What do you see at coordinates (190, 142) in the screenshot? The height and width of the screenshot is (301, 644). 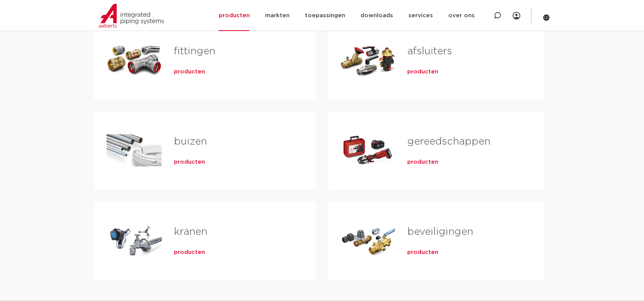 I see `a: buizen` at bounding box center [190, 142].